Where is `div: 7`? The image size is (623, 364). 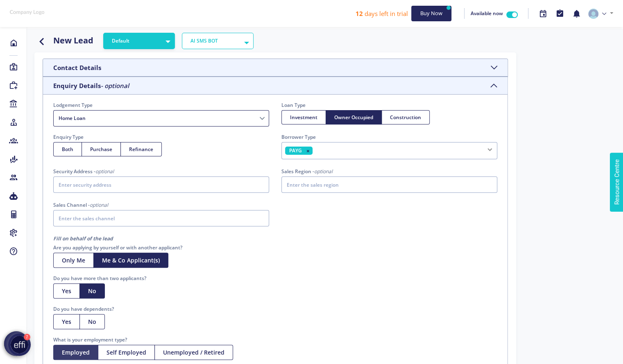
div: 7 is located at coordinates (27, 337).